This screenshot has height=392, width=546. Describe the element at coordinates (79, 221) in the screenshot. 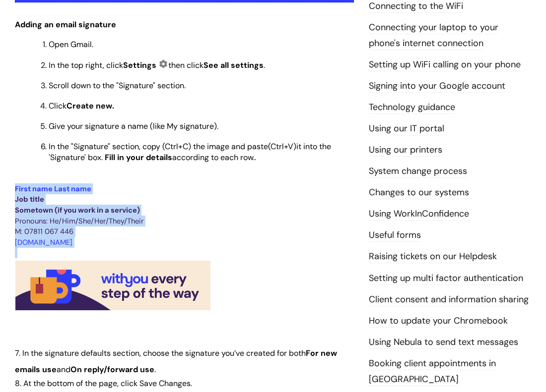

I see `span: Pronouns: He/Him/She/Her/They/Their` at that location.